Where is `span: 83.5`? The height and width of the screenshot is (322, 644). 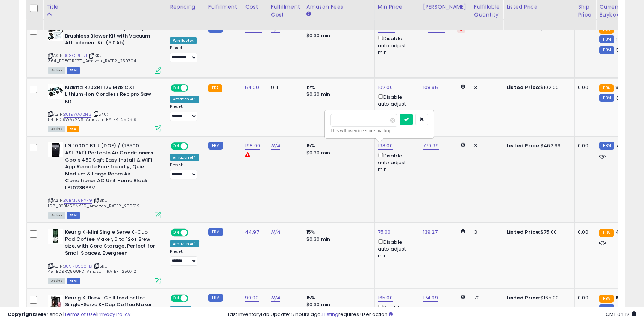 span: 83.5 is located at coordinates (622, 98).